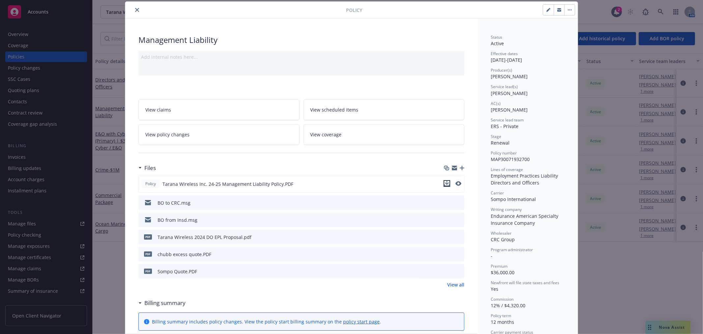  I want to click on span: Stage, so click(496, 136).